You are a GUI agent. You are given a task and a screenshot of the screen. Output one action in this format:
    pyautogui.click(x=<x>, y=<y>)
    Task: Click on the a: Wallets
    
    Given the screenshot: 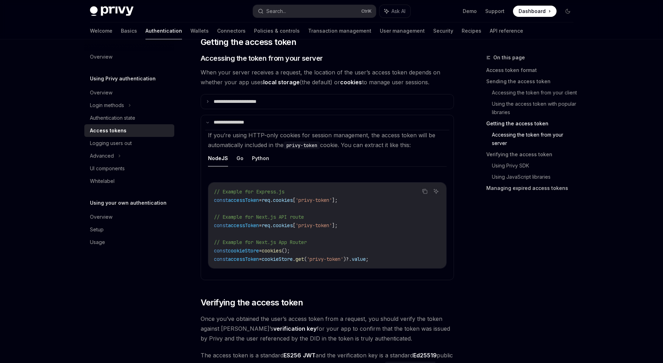 What is the action you would take?
    pyautogui.click(x=200, y=31)
    